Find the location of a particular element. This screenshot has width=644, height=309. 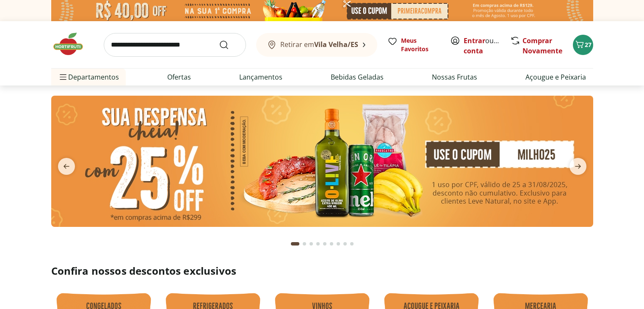

a: Criar conta is located at coordinates (487, 45).